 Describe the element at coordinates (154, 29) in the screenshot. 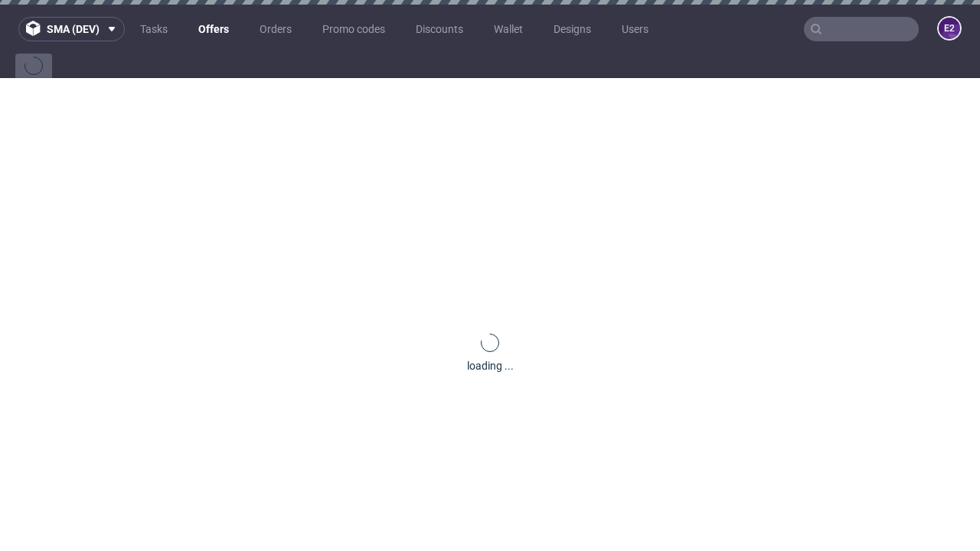

I see `a: Tasks` at that location.